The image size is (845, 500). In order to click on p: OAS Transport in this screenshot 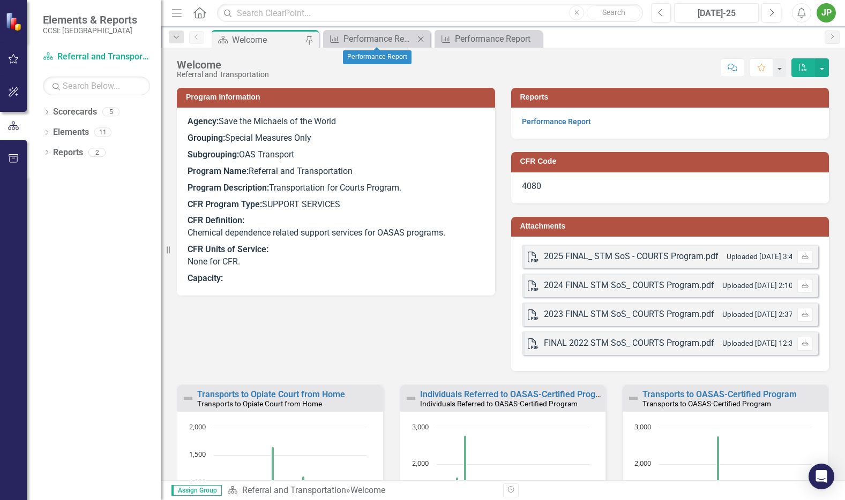, I will do `click(336, 155)`.